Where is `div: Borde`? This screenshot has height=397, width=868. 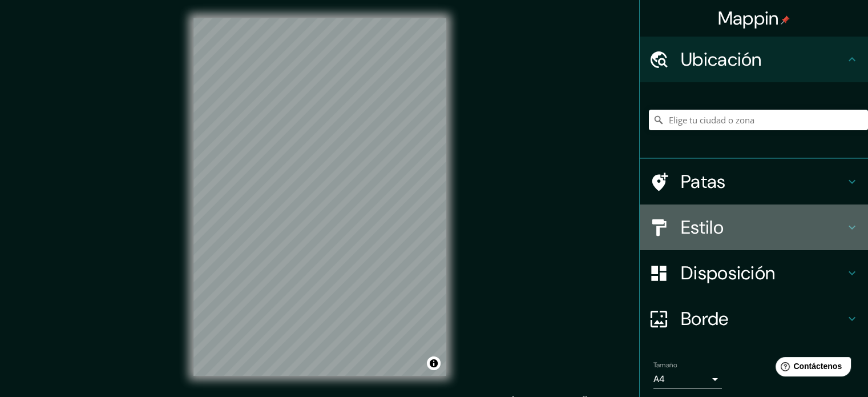 div: Borde is located at coordinates (754, 318).